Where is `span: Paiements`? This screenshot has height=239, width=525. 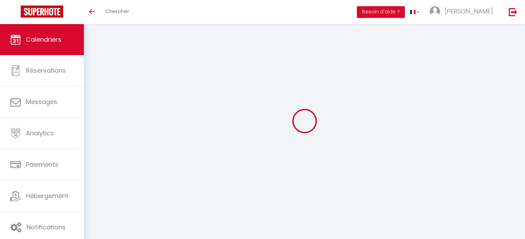 span: Paiements is located at coordinates (42, 165).